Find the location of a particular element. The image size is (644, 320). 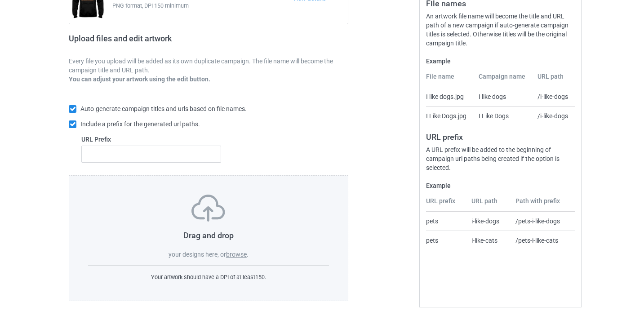

span: your designs here, or is located at coordinates (197, 254).